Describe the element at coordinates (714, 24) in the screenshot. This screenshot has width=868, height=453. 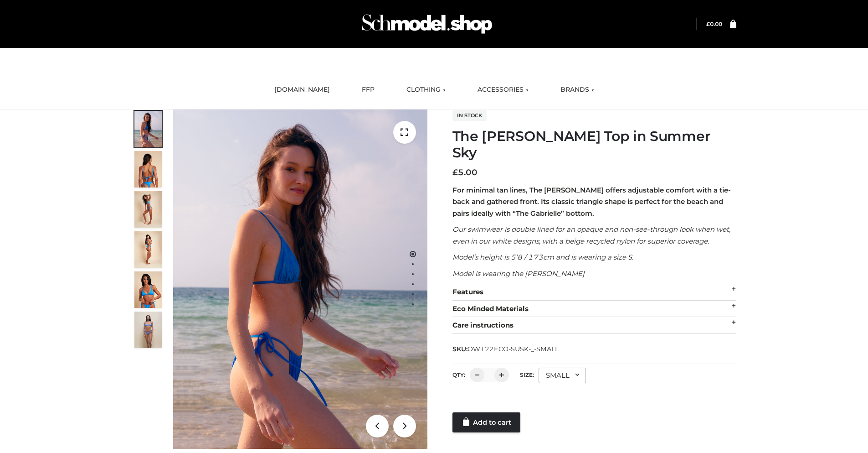
I see `a: £0.00` at that location.